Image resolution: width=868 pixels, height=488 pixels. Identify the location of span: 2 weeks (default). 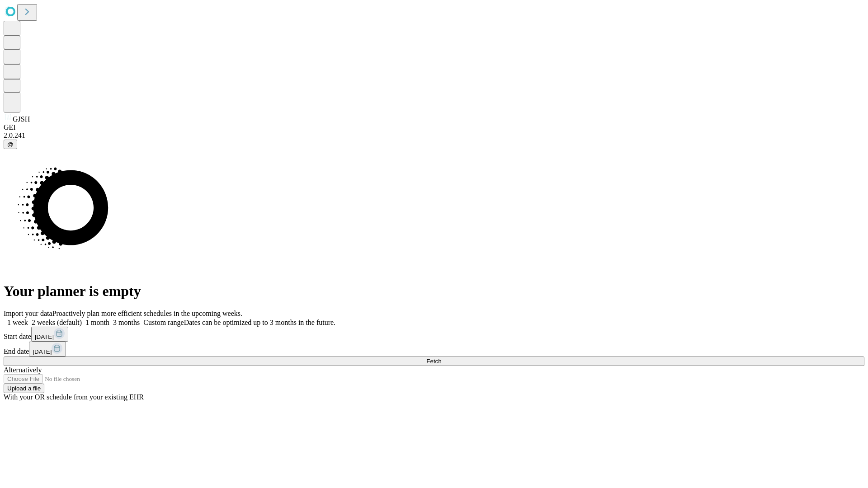
(57, 322).